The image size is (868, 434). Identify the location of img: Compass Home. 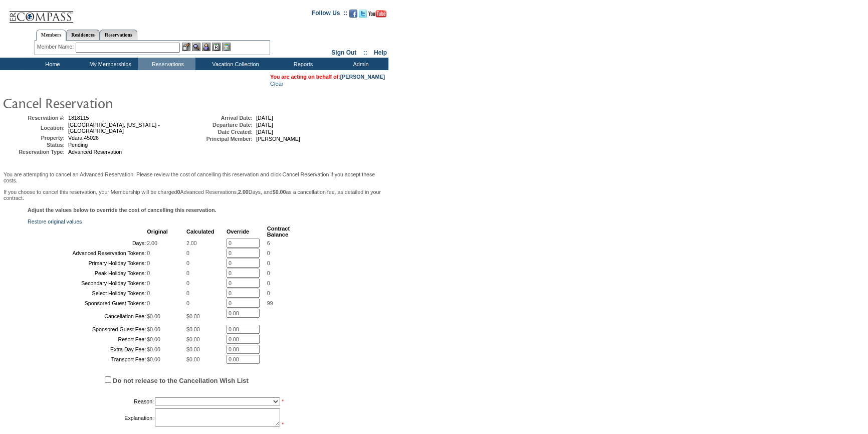
(41, 12).